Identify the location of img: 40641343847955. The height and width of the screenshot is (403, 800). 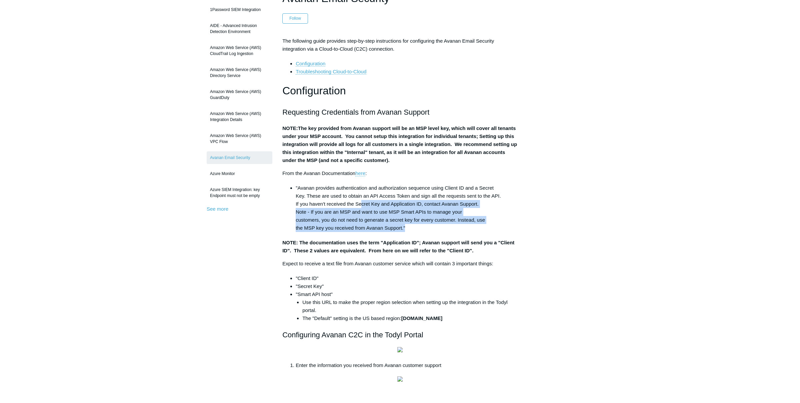
(400, 350).